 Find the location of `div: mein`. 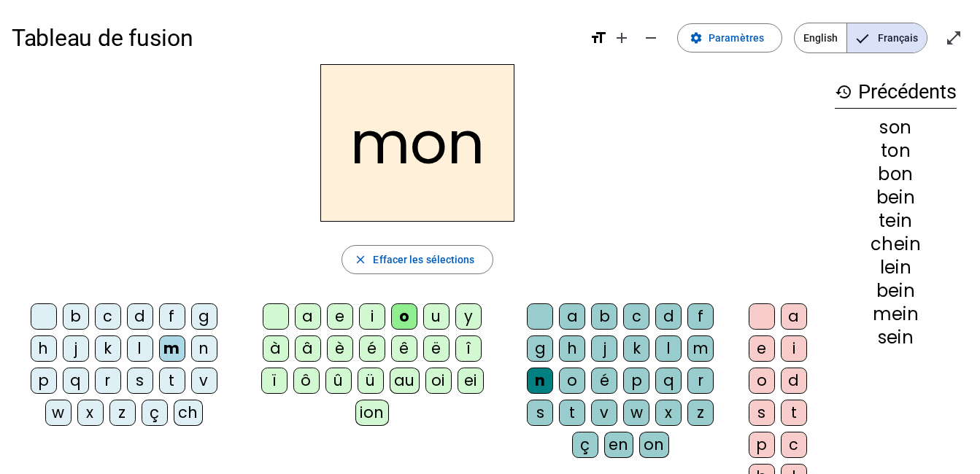

div: mein is located at coordinates (895, 314).